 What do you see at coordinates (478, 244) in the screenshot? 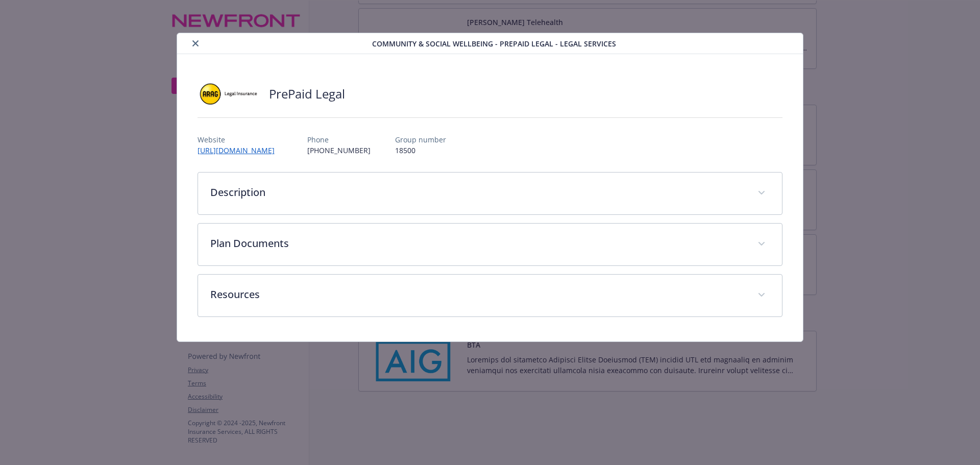
I see `p: Plan Documents` at bounding box center [478, 244].